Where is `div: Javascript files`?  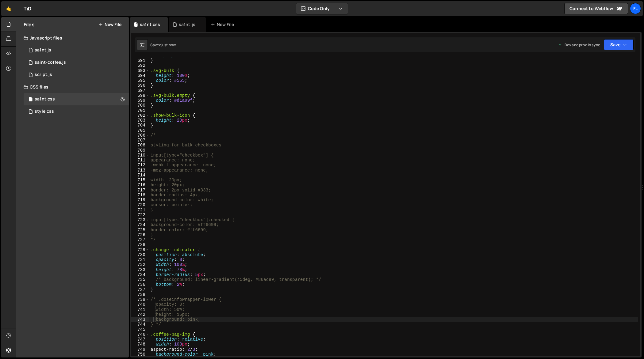
div: Javascript files is located at coordinates (72, 38).